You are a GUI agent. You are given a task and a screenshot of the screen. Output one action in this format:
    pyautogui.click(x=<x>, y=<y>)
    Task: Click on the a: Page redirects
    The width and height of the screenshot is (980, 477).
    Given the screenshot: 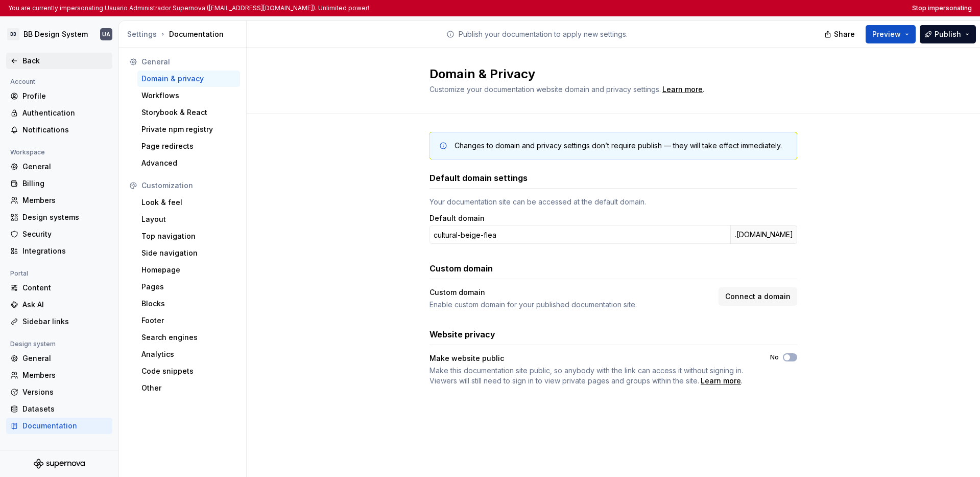 What is the action you would take?
    pyautogui.click(x=188, y=146)
    